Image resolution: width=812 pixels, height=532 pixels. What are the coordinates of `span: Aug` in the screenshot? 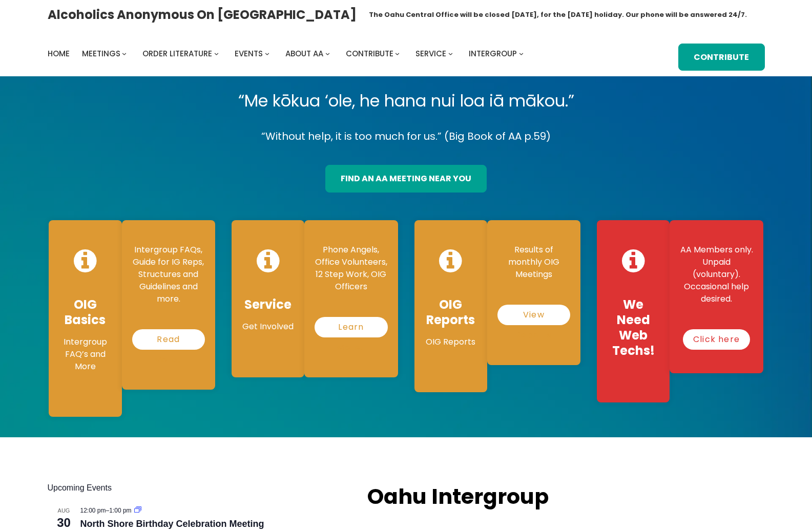 It's located at (64, 510).